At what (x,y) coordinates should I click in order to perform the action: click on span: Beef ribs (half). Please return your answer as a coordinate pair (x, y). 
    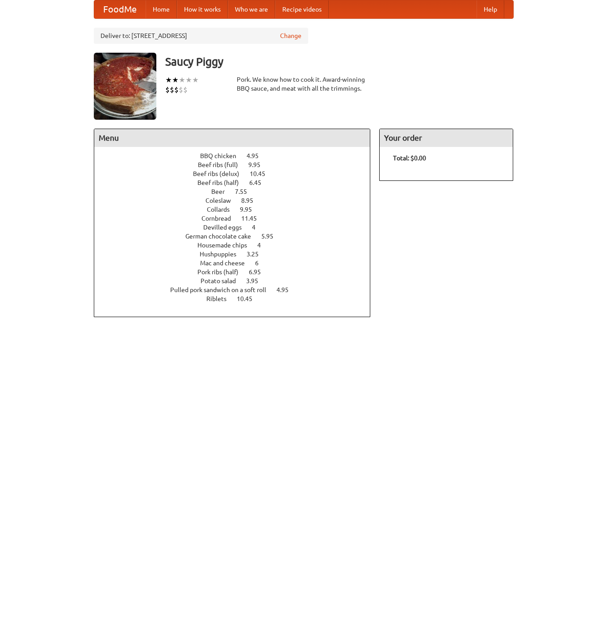
    Looking at the image, I should click on (223, 183).